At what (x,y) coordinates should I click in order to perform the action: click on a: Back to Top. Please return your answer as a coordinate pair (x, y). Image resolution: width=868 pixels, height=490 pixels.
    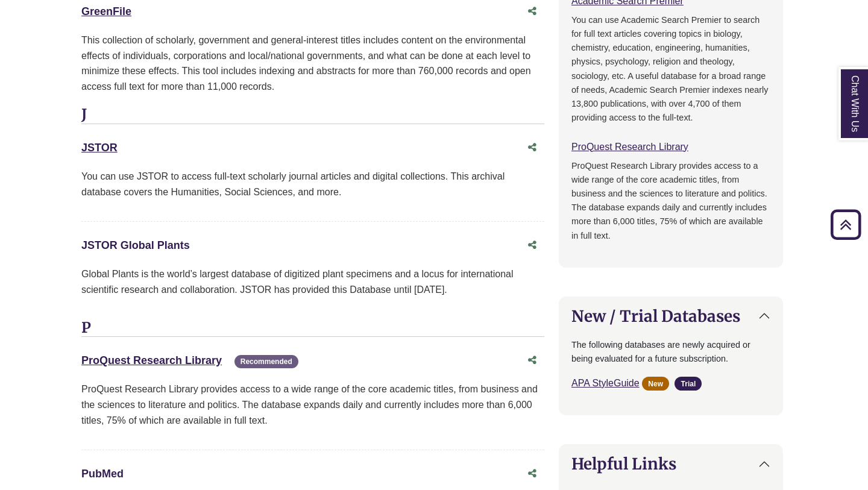
    Looking at the image, I should click on (845, 224).